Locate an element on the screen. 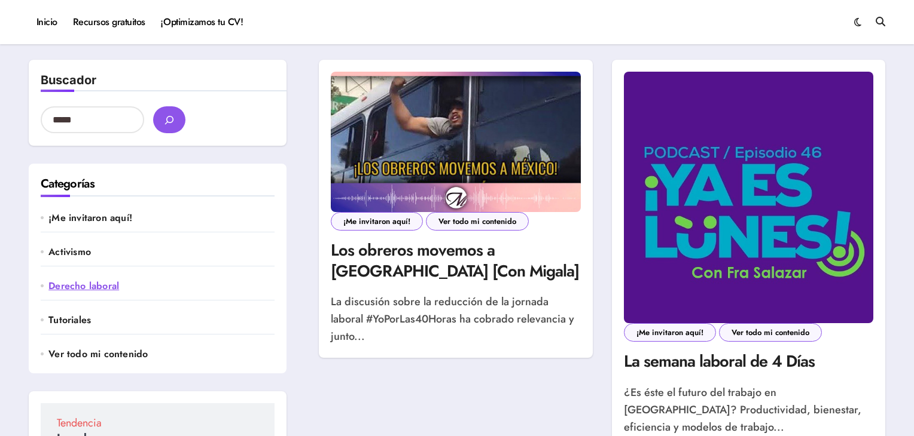 The image size is (914, 436). a: ¡Optimizamos tu CV! is located at coordinates (201, 22).